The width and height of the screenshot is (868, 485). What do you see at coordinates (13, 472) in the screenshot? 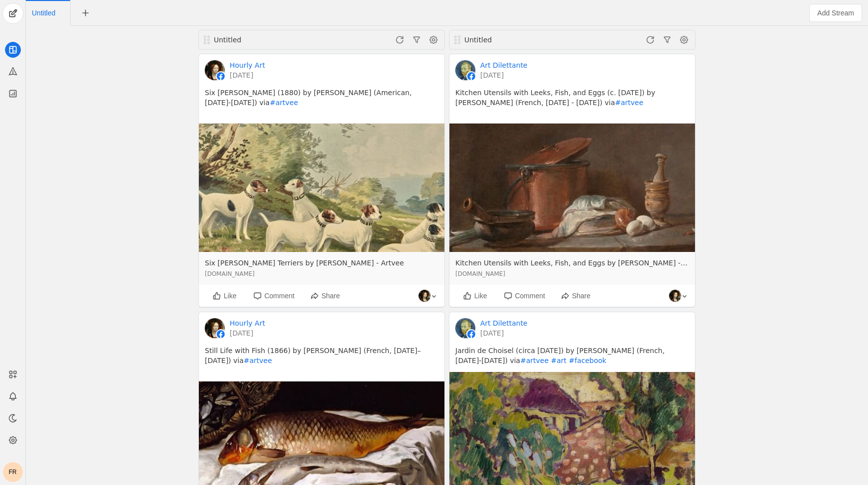
I see `button: FR` at bounding box center [13, 472].